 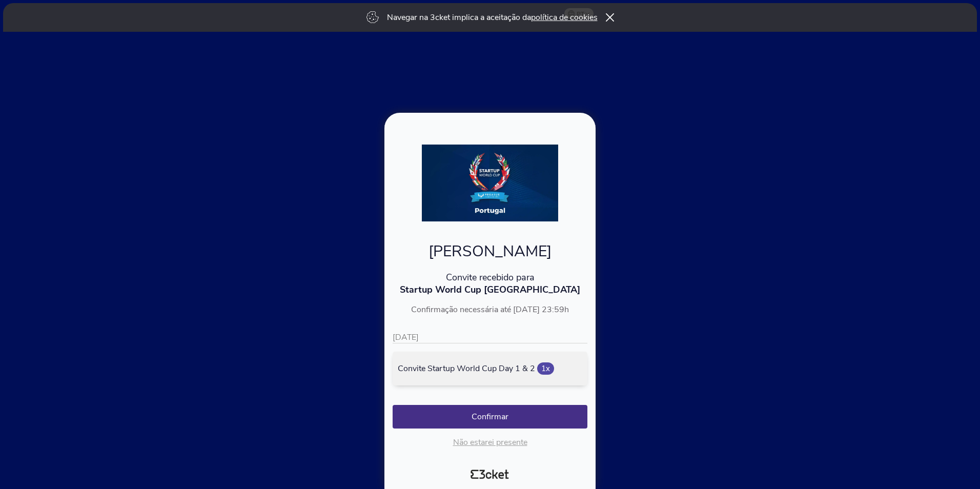 I want to click on span: Convite Startup World Cup Day 1 & 2, so click(x=466, y=368).